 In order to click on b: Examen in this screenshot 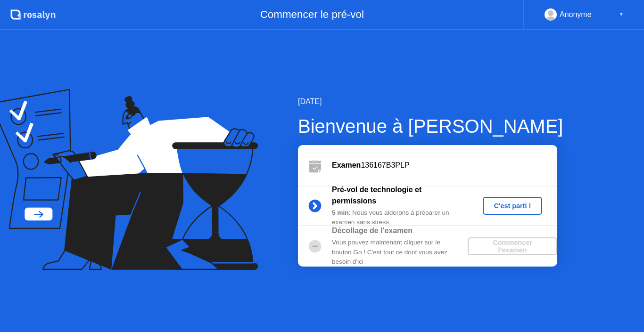, I will do `click(346, 165)`.